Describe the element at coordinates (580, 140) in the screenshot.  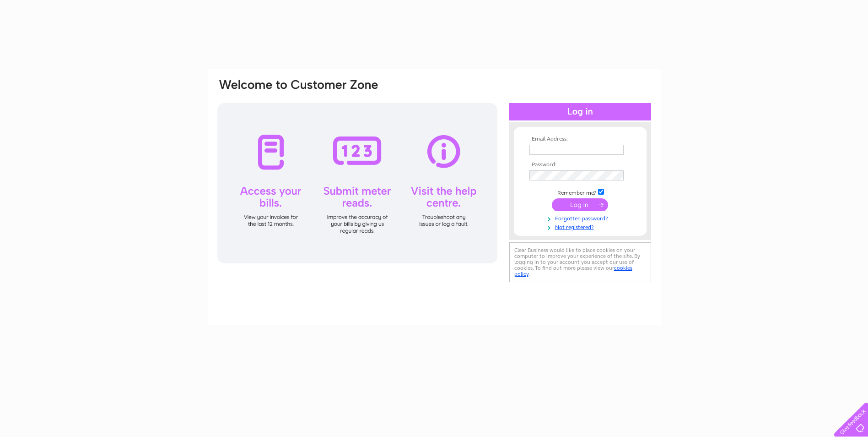
I see `th: Email Address:` at that location.